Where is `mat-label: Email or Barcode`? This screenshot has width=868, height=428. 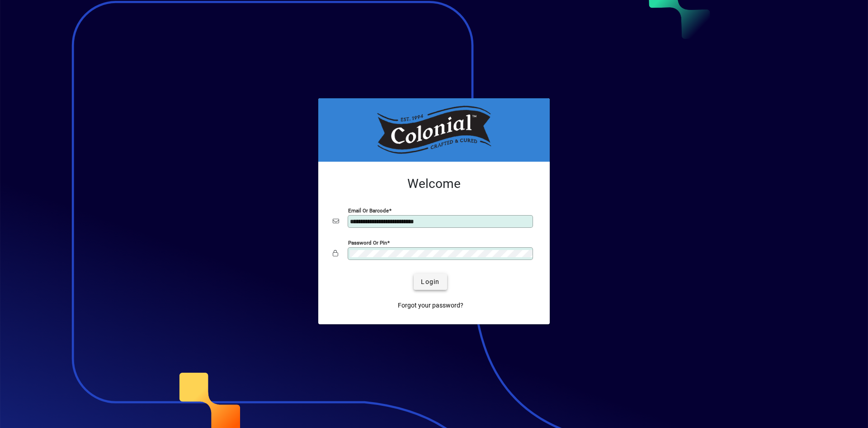 mat-label: Email or Barcode is located at coordinates (369, 210).